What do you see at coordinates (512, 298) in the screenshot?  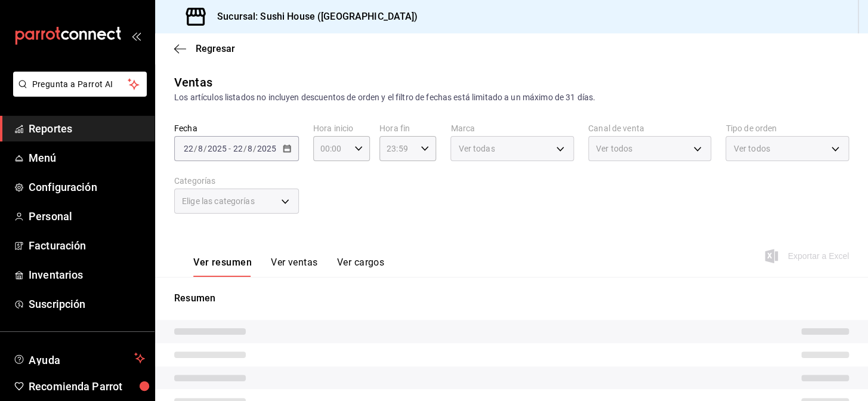 I see `p: Resumen` at bounding box center [512, 298].